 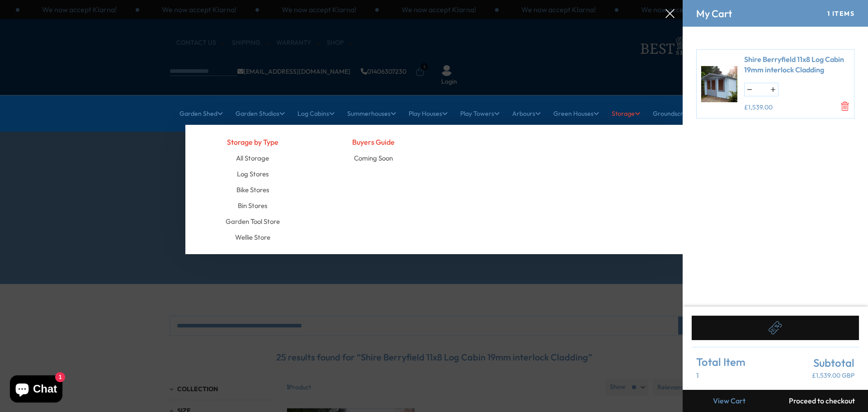 What do you see at coordinates (833, 376) in the screenshot?
I see `p: £1,539.00 GBP` at bounding box center [833, 376].